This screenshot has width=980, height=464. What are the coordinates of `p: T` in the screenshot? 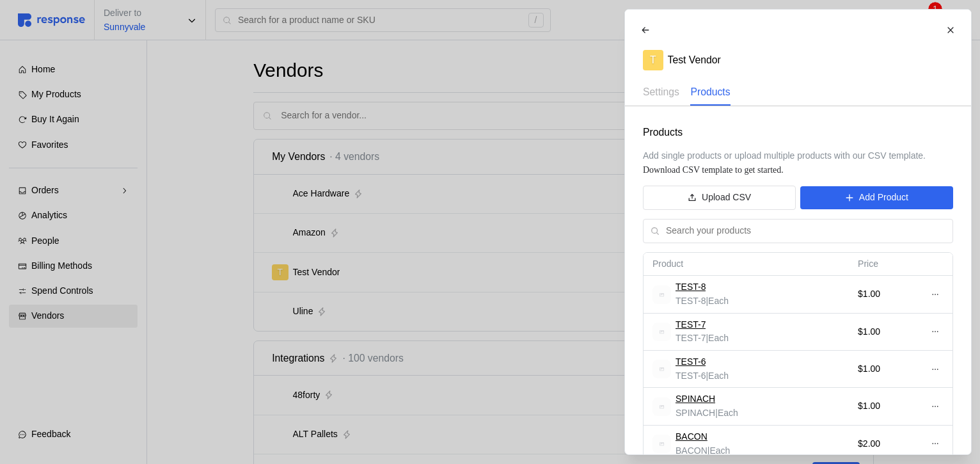 It's located at (652, 60).